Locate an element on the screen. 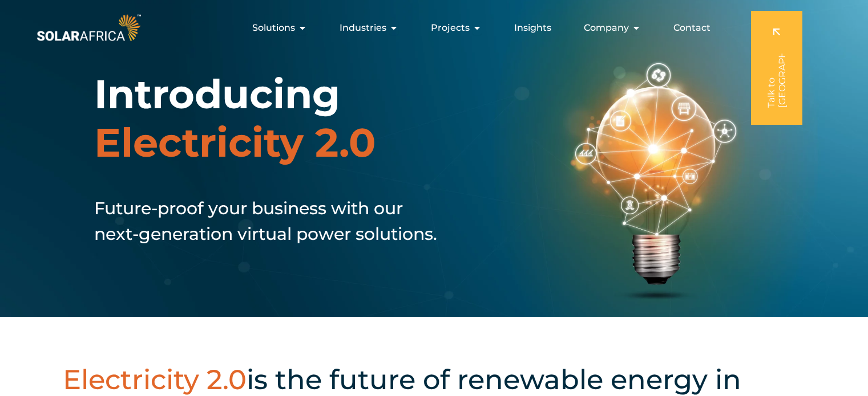  a: Insights is located at coordinates (532, 28).